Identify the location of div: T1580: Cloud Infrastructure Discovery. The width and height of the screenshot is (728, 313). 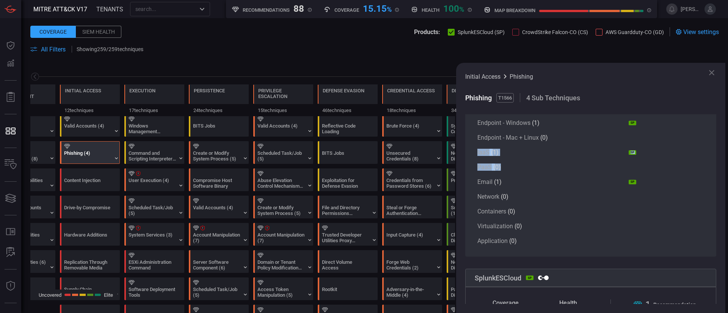
(476, 235).